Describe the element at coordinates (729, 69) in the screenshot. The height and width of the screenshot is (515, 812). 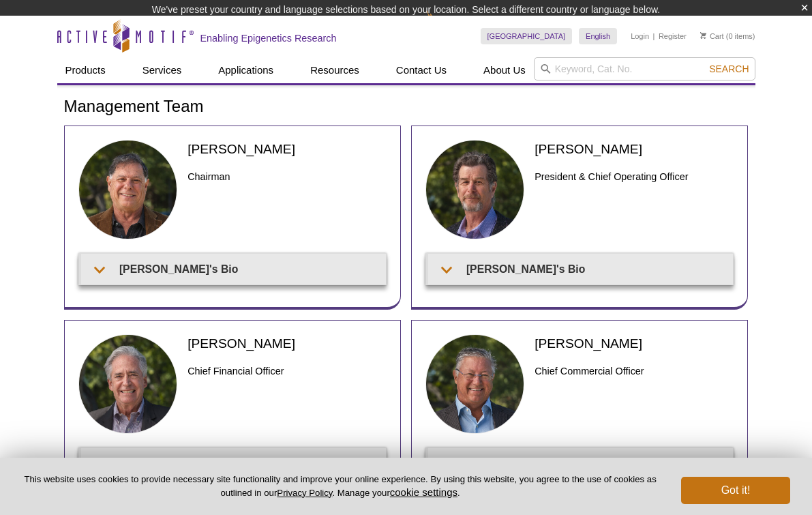
I see `button: Search` at that location.